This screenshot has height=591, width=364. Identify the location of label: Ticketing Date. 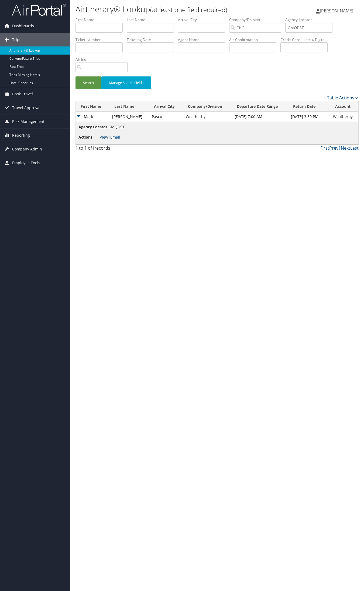
(152, 40).